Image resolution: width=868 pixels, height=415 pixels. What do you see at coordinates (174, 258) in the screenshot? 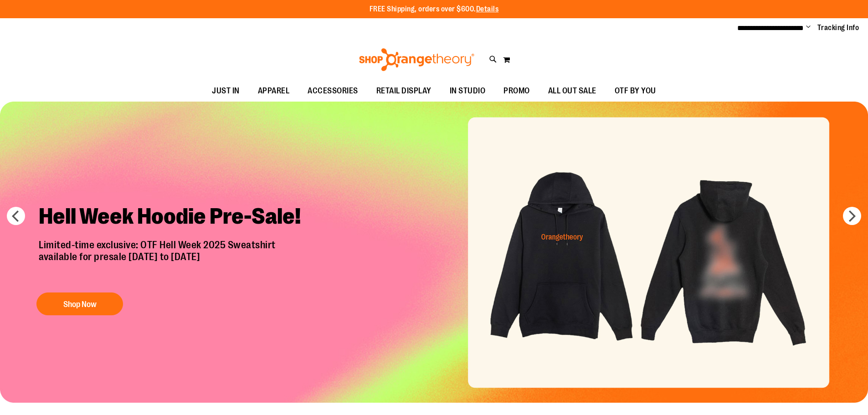
I see `a: Hell Week Hoodie Pre-Sale! Limited-time exclusive: OTF Hell Week 2025 Sweatshirtavailable for pre...` at bounding box center [174, 258].